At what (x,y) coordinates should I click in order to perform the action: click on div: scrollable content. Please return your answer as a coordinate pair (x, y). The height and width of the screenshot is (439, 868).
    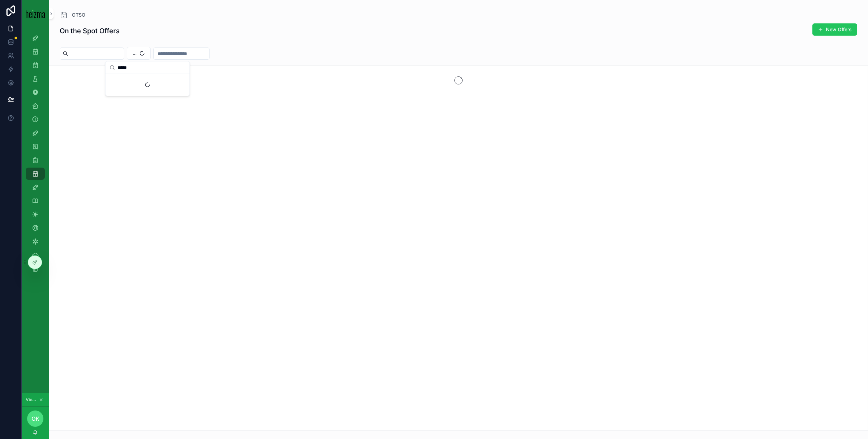
    Looking at the image, I should click on (35, 155).